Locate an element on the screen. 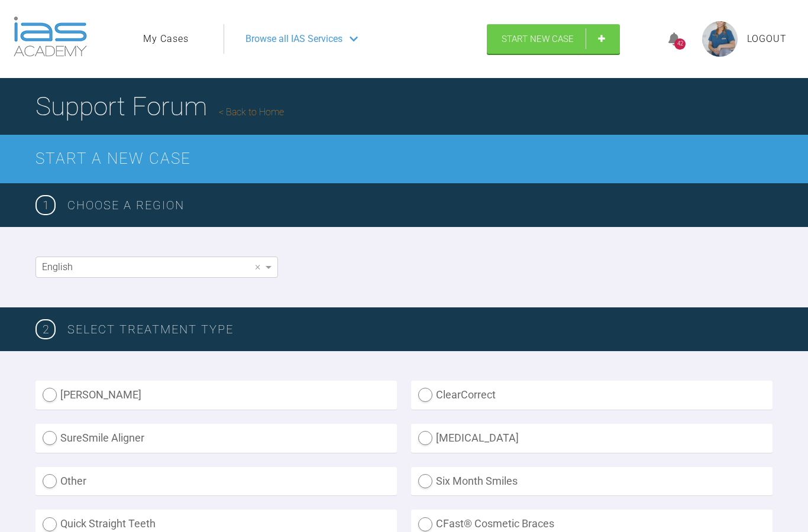 This screenshot has width=808, height=532. span: 2 is located at coordinates (46, 329).